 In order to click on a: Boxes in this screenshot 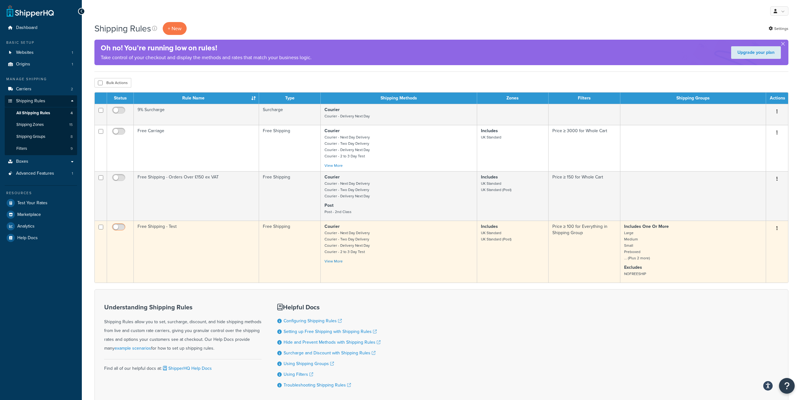, I will do `click(41, 161)`.